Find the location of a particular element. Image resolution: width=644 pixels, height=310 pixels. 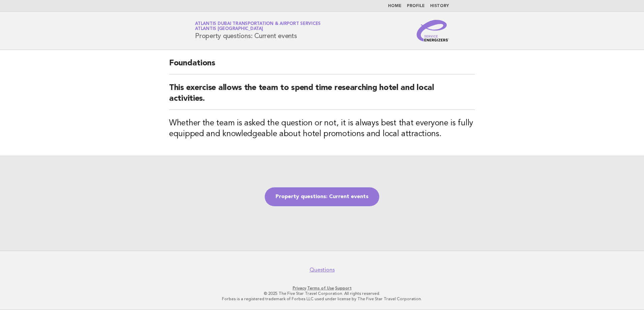

a: Privacy is located at coordinates (299, 288).